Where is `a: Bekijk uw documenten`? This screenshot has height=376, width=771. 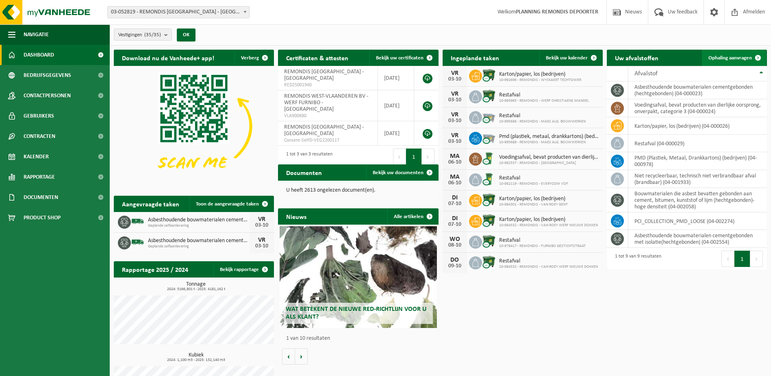 a: Bekijk uw documenten is located at coordinates (402, 172).